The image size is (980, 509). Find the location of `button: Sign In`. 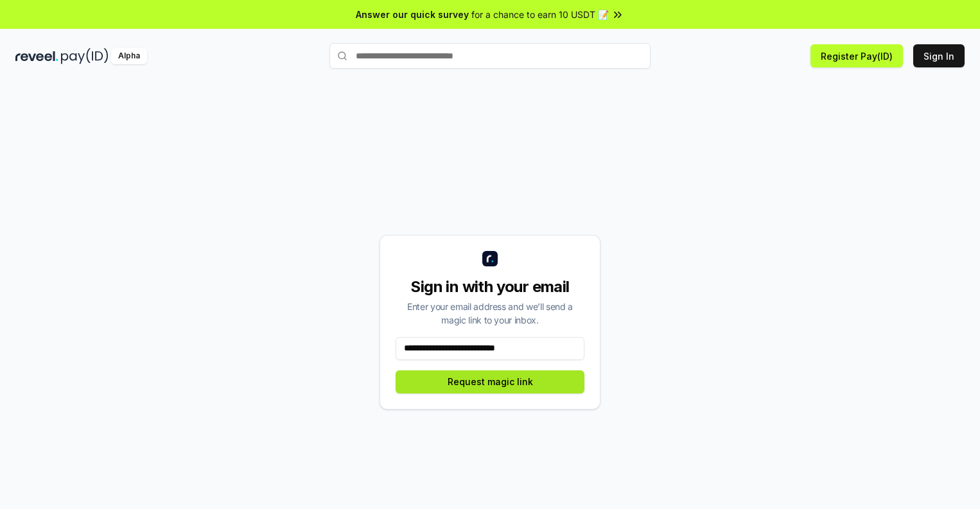

button: Sign In is located at coordinates (939, 56).